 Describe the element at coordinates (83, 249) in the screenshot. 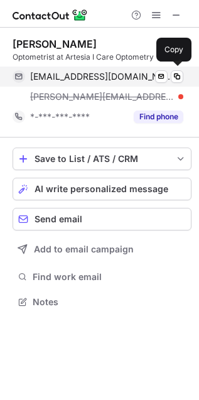

I see `span: Add to email campaign` at that location.